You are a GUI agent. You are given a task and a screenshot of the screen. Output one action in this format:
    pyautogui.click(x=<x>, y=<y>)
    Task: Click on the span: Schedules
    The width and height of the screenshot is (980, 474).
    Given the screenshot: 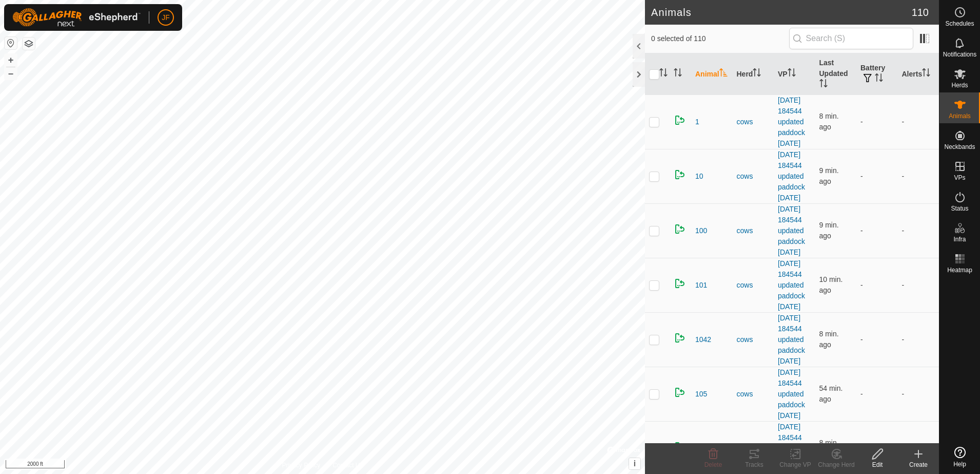 What is the action you would take?
    pyautogui.click(x=960, y=24)
    